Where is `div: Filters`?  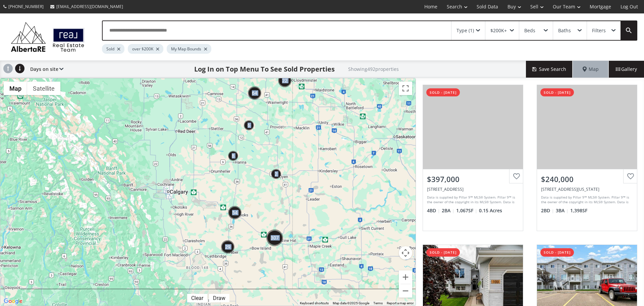 div: Filters is located at coordinates (599, 31).